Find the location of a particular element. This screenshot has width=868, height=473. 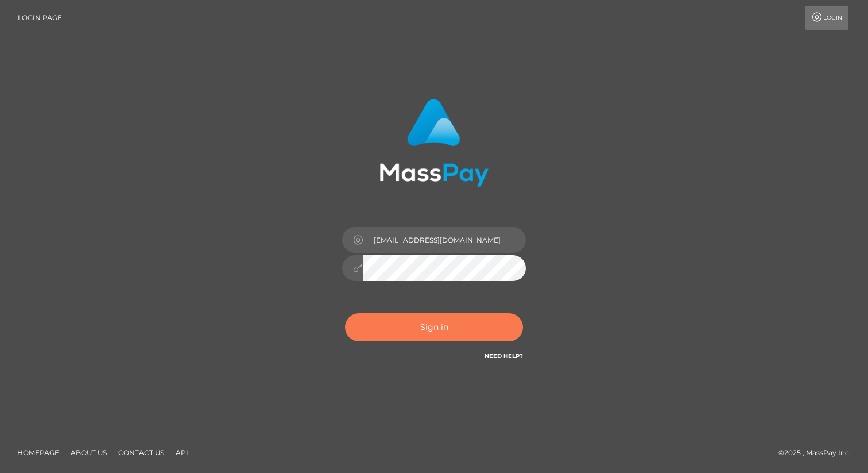

a: API is located at coordinates (182, 452).